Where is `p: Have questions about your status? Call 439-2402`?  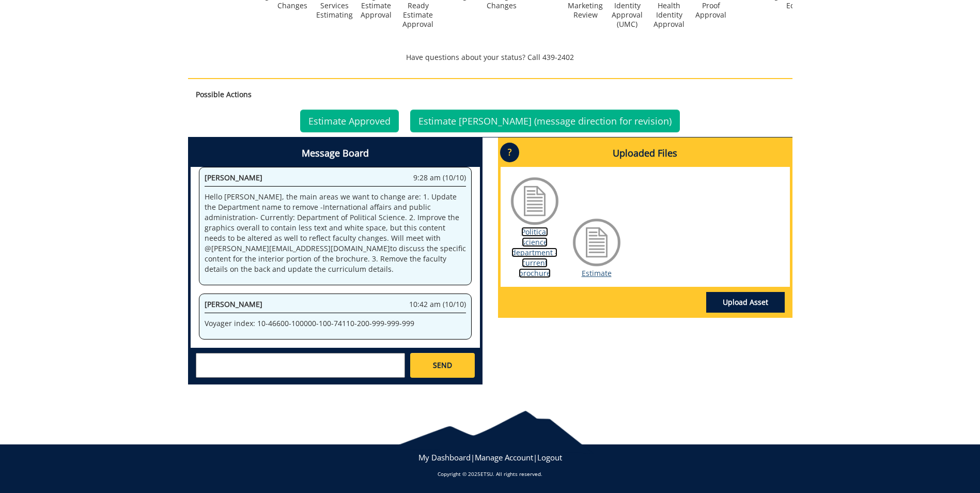
p: Have questions about your status? Call 439-2402 is located at coordinates (490, 57).